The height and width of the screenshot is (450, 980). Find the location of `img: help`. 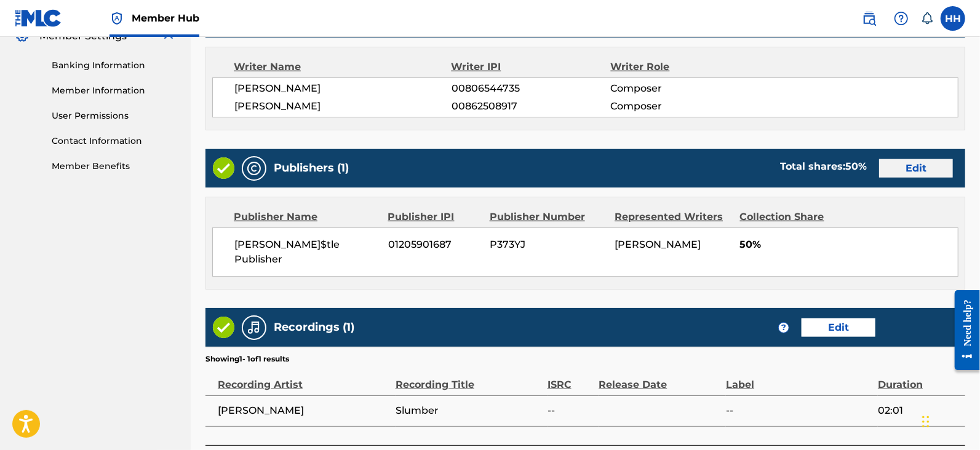

img: help is located at coordinates (902, 18).